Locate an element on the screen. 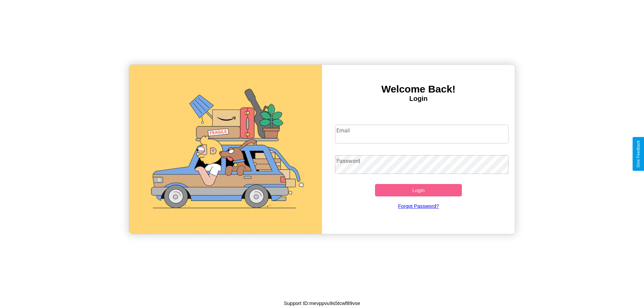 The width and height of the screenshot is (644, 308). h3: Welcome Back! is located at coordinates (418, 89).